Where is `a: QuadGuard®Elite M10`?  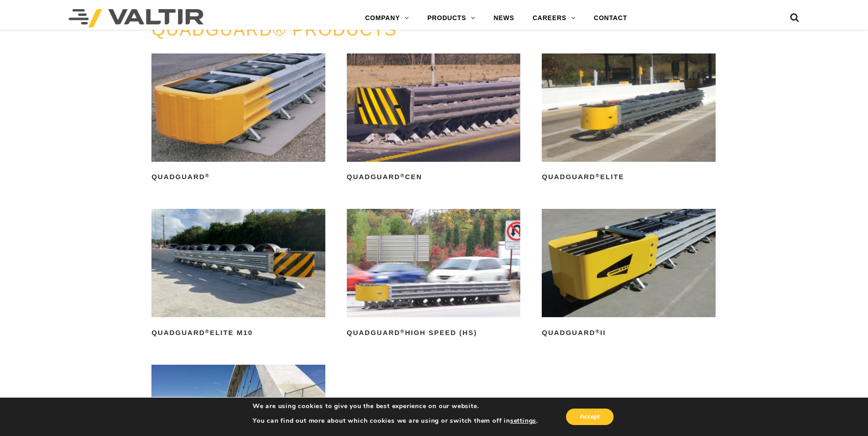 a: QuadGuard®Elite M10 is located at coordinates (239, 274).